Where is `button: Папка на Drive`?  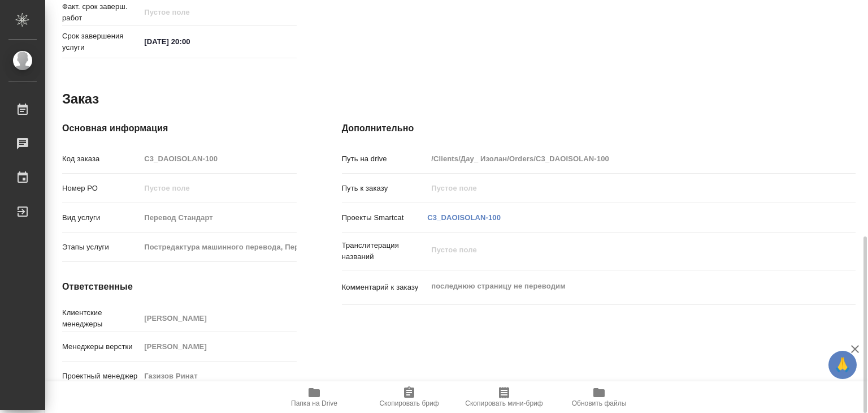
button: Папка на Drive is located at coordinates (314, 397).